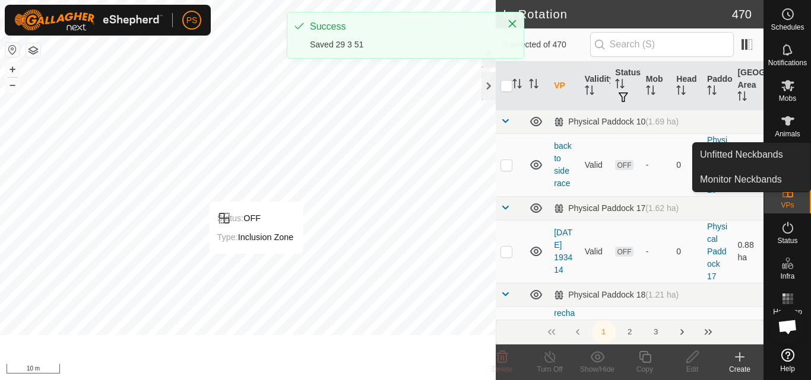 The height and width of the screenshot is (380, 811). I want to click on a: back to side race, so click(563, 164).